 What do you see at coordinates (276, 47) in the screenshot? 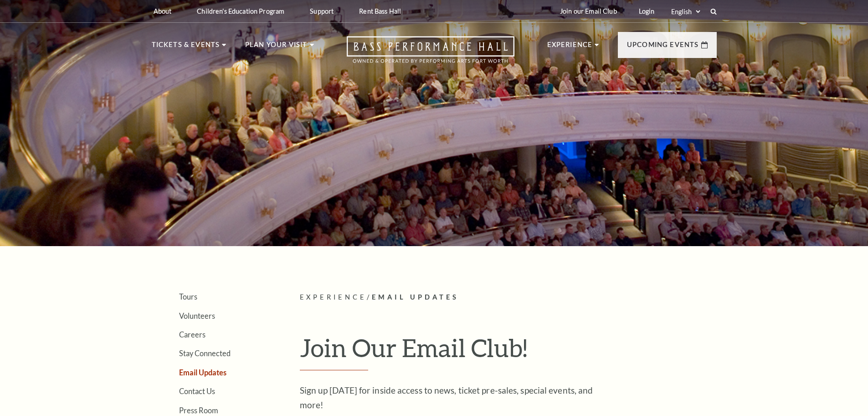
I see `p: Plan Your Visit` at bounding box center [276, 47].